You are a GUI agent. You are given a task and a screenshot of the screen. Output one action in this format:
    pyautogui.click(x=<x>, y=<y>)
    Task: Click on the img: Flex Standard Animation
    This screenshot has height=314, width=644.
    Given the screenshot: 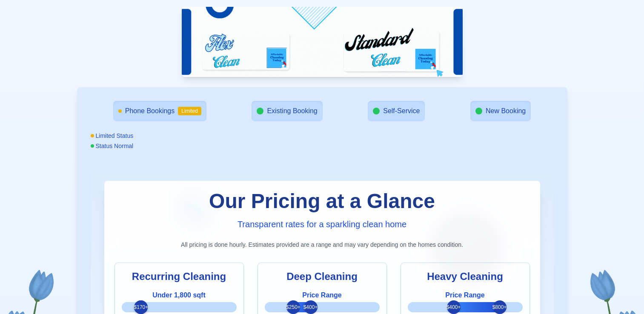 What is the action you would take?
    pyautogui.click(x=322, y=42)
    